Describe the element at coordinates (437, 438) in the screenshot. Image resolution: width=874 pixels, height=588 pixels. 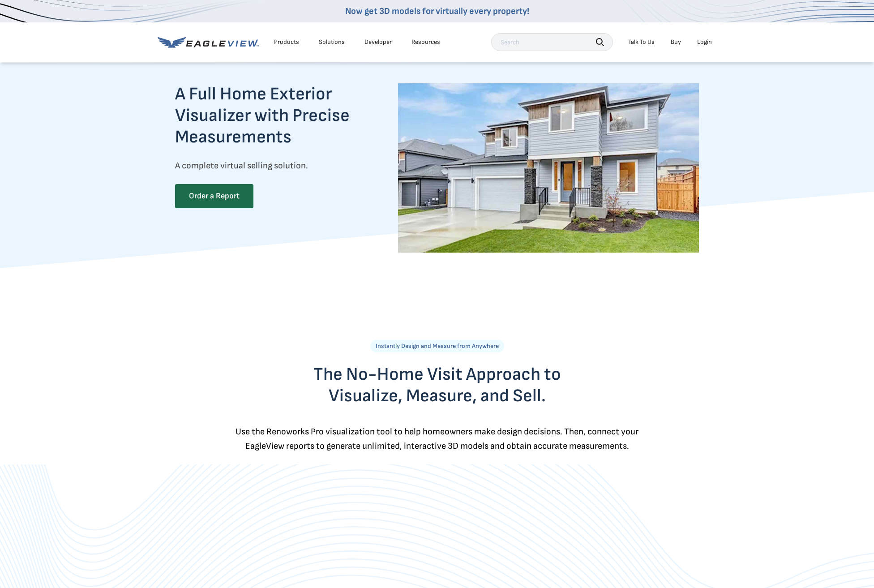
I see `p: Use the Renoworks Pro visualization tool to help homeowners make design decisions. Then, connect ...` at that location.